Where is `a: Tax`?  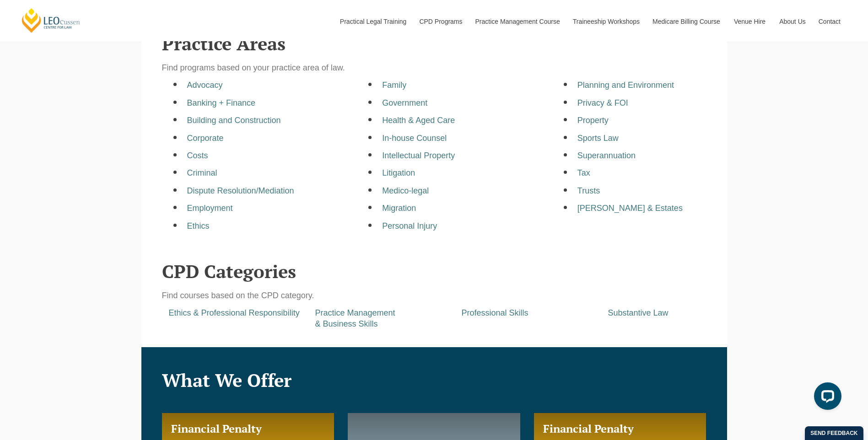
a: Tax is located at coordinates (584, 173).